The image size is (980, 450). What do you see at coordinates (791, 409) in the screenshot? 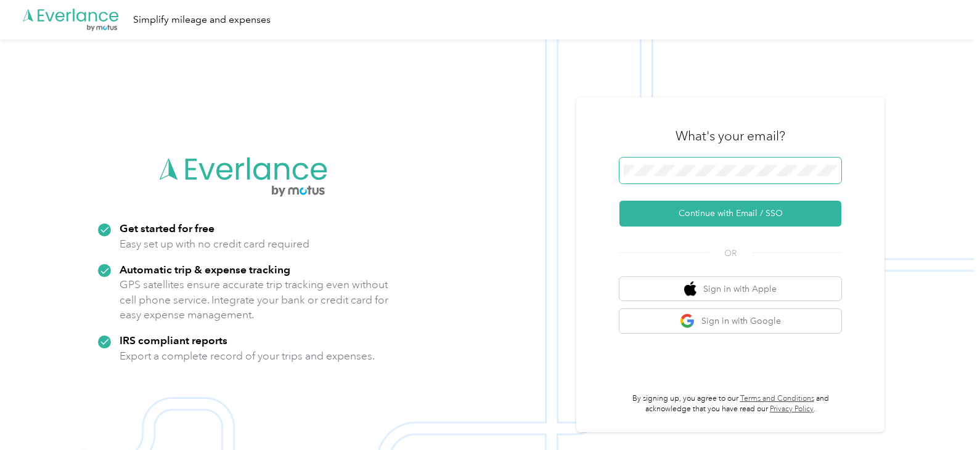
I see `a: Privacy Policy` at bounding box center [791, 409].